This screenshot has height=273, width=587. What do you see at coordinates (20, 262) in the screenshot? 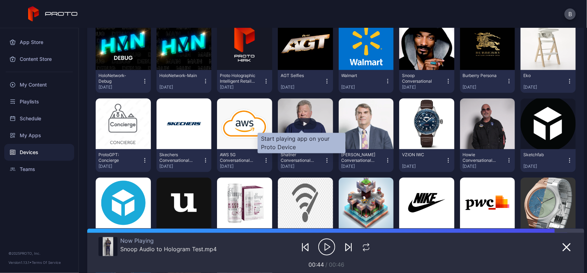
I see `span: Version 1.13.1 •` at bounding box center [20, 262].